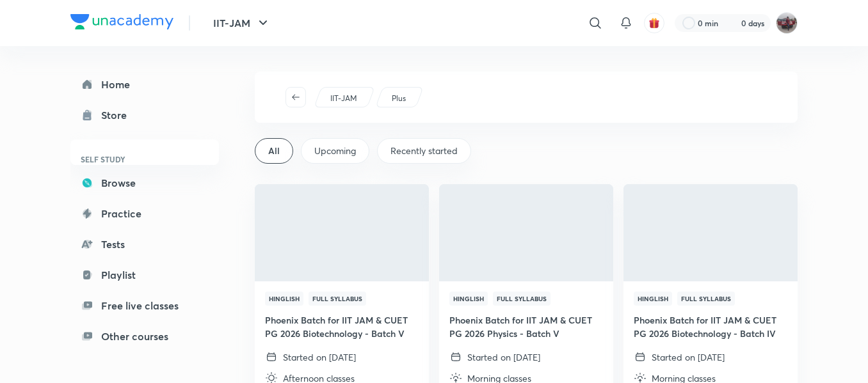 This screenshot has width=868, height=383. What do you see at coordinates (398, 99) in the screenshot?
I see `a: Plus` at bounding box center [398, 99].